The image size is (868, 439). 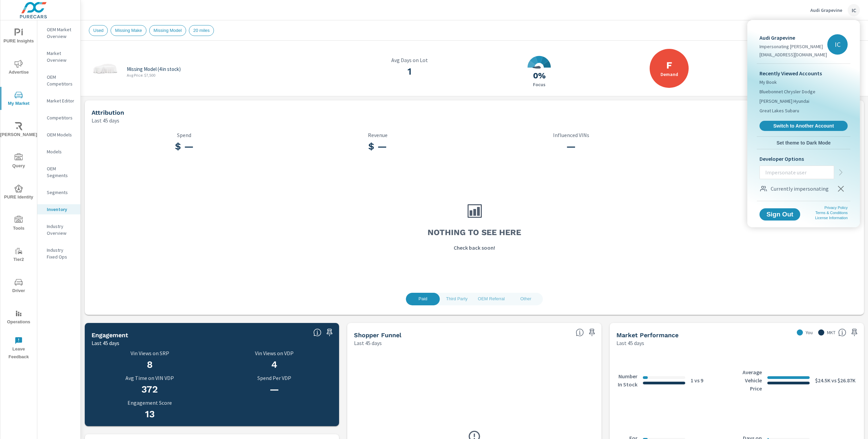 What do you see at coordinates (803, 73) in the screenshot?
I see `p: Recently Viewed Accounts` at bounding box center [803, 73].